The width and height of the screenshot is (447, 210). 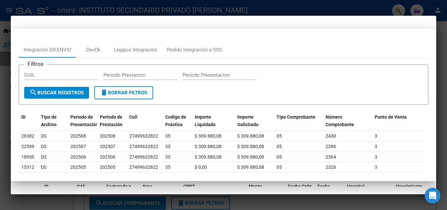 I want to click on datatable-header-cell: Tipo Comprobante, so click(x=298, y=124).